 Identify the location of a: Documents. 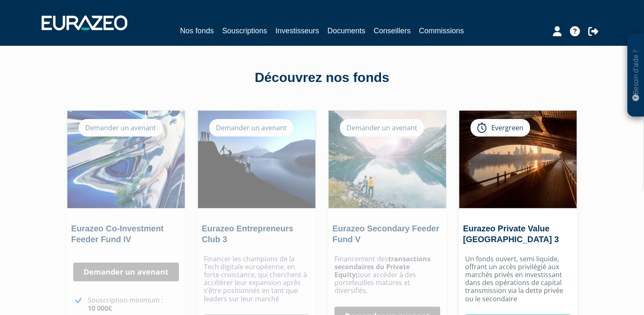
(346, 31).